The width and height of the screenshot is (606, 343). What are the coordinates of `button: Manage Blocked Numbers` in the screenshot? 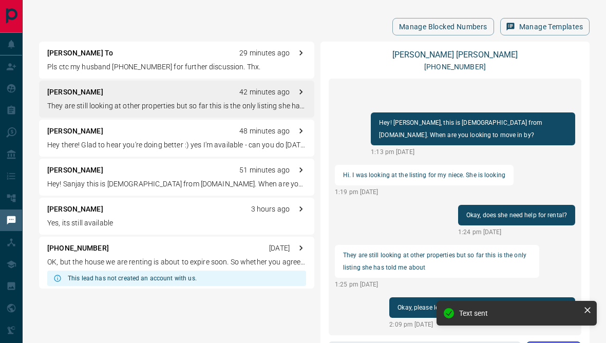 It's located at (443, 27).